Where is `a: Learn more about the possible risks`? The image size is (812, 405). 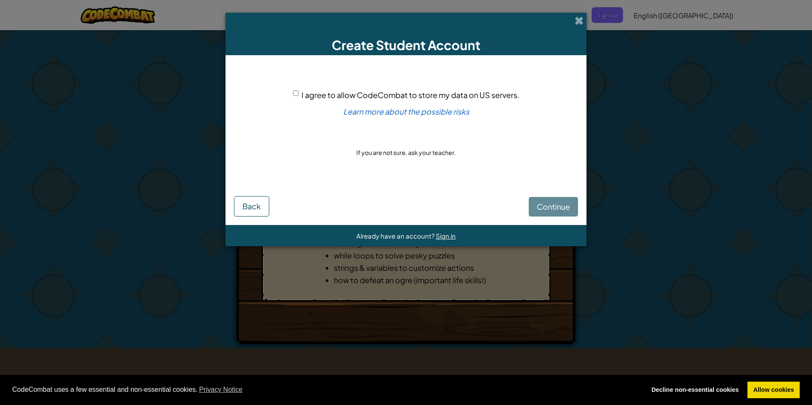
a: Learn more about the possible risks is located at coordinates (406, 111).